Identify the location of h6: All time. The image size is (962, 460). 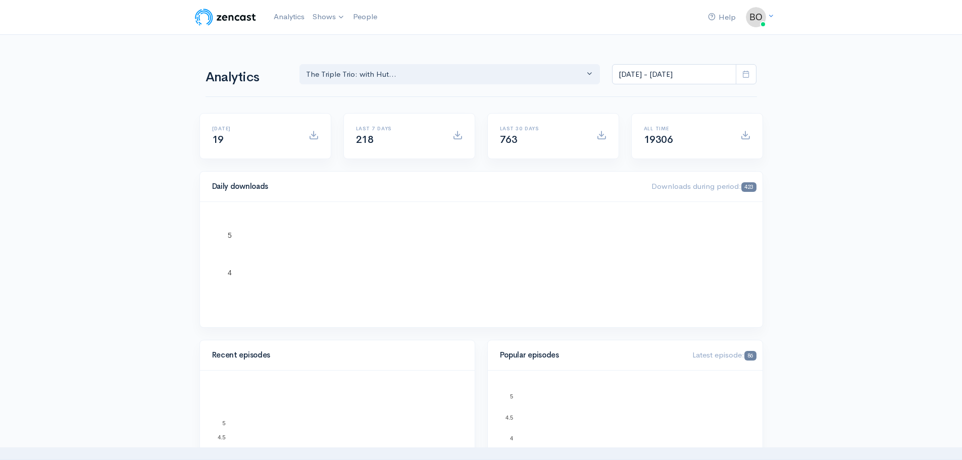
(686, 128).